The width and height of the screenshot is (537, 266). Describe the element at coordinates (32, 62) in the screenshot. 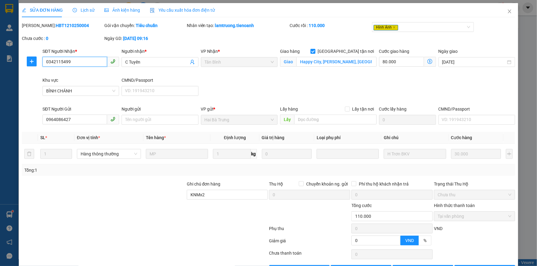

I see `span: plus` at that location.